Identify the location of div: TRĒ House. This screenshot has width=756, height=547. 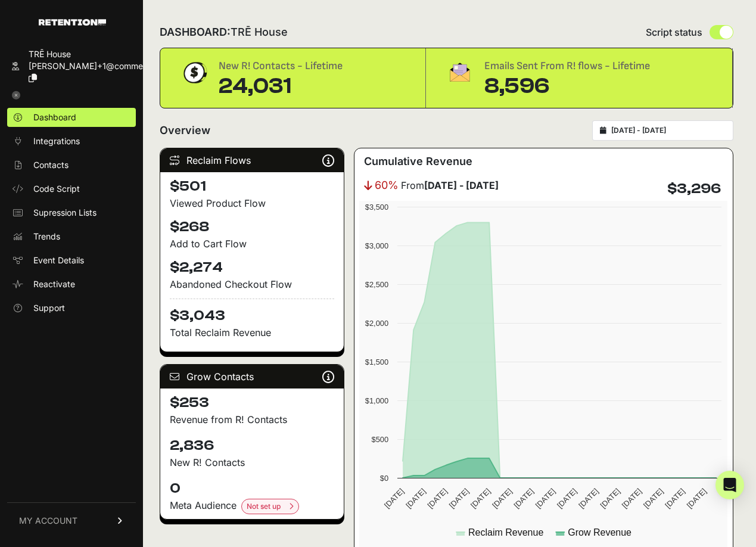
(93, 54).